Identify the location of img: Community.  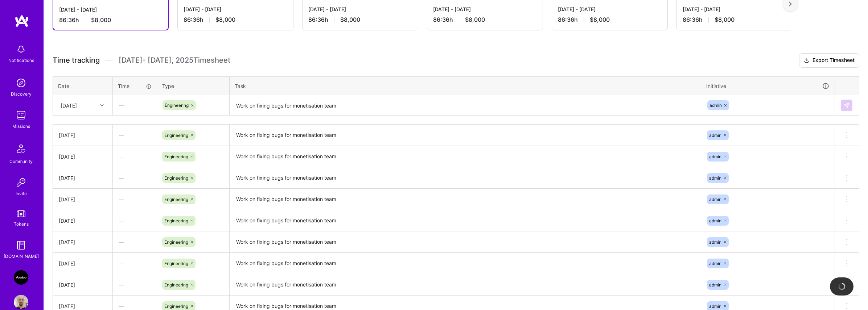
(21, 149).